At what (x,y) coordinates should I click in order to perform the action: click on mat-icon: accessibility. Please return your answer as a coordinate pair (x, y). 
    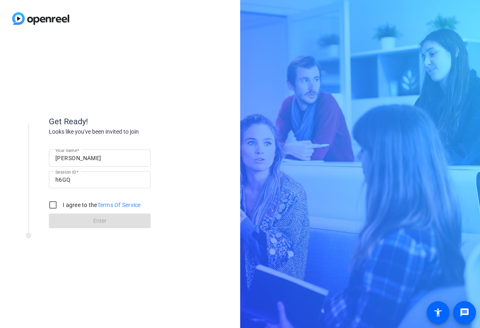
    Looking at the image, I should click on (438, 312).